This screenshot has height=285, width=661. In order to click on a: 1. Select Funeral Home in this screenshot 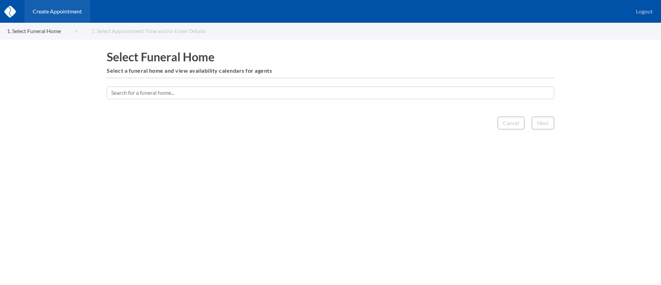, I will do `click(42, 31)`.